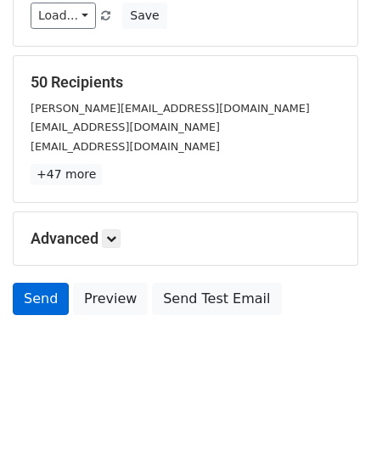 The height and width of the screenshot is (456, 371). I want to click on a: Send, so click(41, 299).